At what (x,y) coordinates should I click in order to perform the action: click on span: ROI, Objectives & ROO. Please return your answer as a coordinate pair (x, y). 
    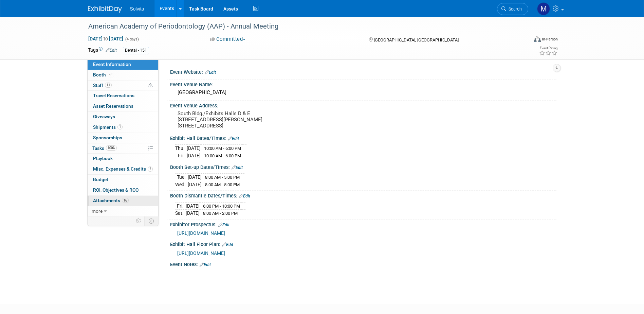
    Looking at the image, I should click on (116, 190).